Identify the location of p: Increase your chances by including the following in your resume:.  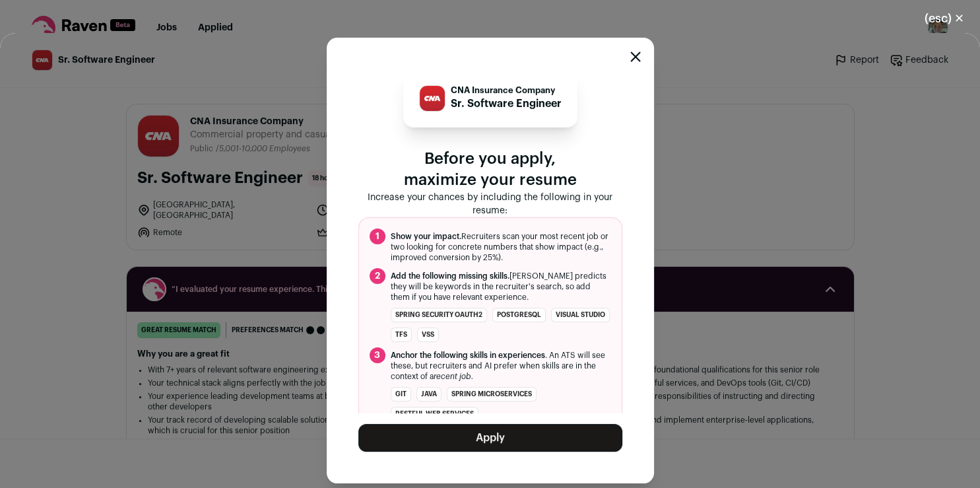
(490, 204).